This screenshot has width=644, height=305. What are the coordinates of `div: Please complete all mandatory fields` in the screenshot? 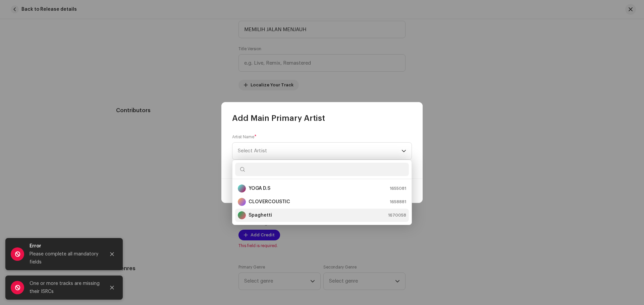 It's located at (65, 258).